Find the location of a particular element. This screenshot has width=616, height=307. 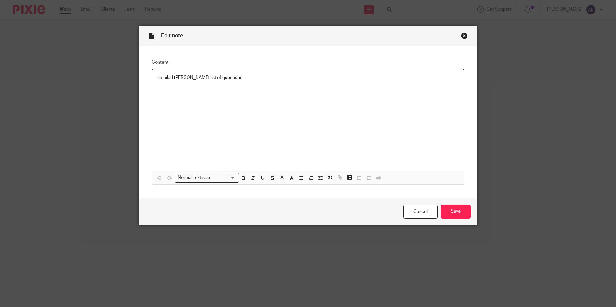

div: Search for option is located at coordinates (207, 178).